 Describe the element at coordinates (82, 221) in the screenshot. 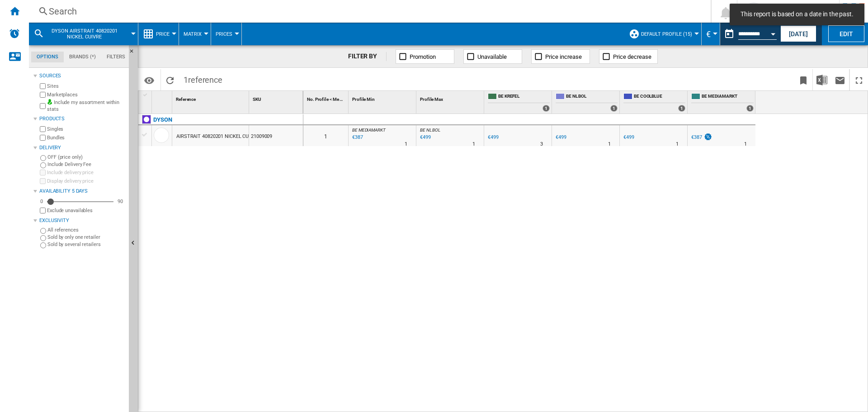

I see `div: Exclusivity` at that location.